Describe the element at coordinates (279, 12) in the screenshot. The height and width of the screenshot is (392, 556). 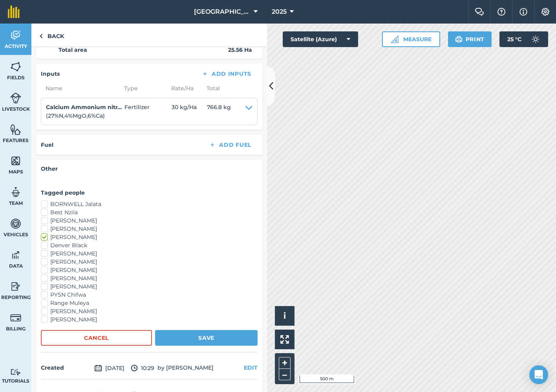
I see `span: 2025` at that location.